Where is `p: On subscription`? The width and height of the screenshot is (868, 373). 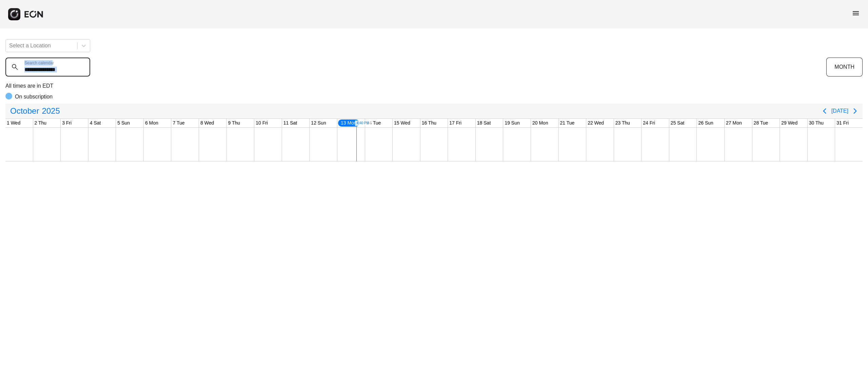 p: On subscription is located at coordinates (33, 97).